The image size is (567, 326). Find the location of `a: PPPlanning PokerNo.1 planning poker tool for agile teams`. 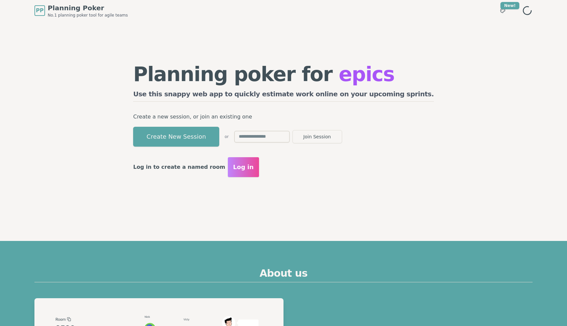

a: PPPlanning PokerNo.1 planning poker tool for agile teams is located at coordinates (81, 11).